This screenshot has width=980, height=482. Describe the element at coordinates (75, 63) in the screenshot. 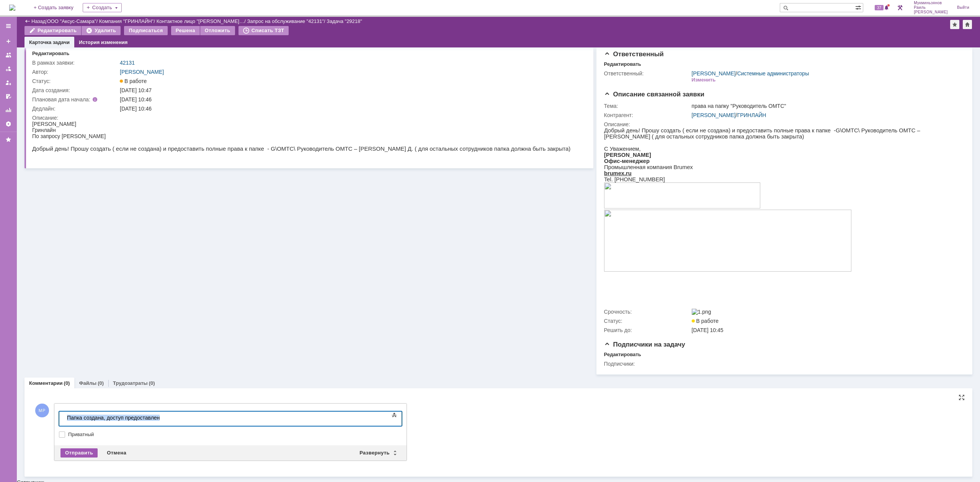

I see `div: В рамках заявки:` at that location.